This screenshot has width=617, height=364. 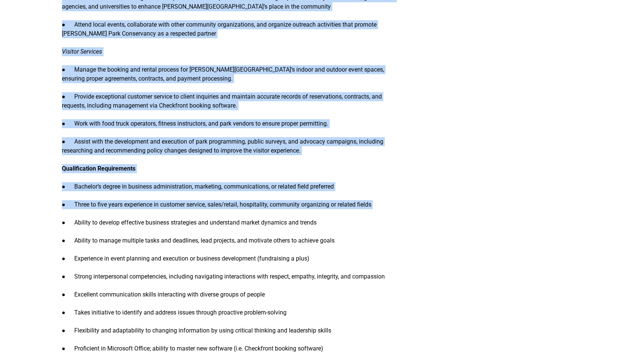 What do you see at coordinates (230, 204) in the screenshot?
I see `p: ● Three to five years experience in customer service, sales/retail, hospitality, community organi...` at bounding box center [230, 204].